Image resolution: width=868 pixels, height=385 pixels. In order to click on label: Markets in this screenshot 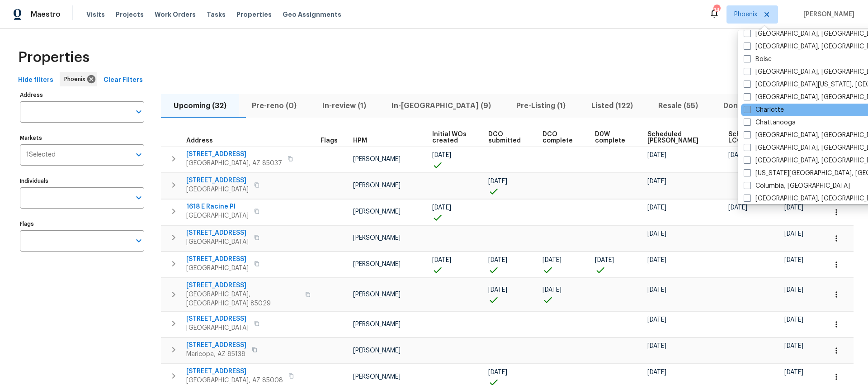, I will do `click(82, 138)`.